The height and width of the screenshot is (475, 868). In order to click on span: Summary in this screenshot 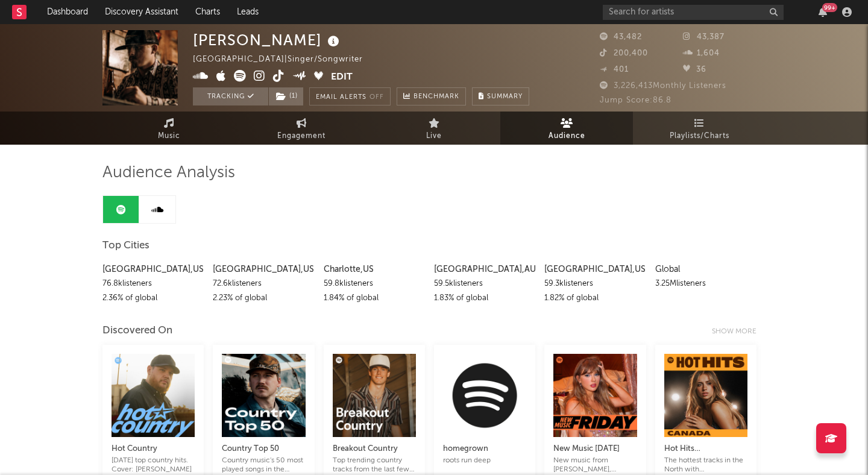, I will do `click(505, 97)`.